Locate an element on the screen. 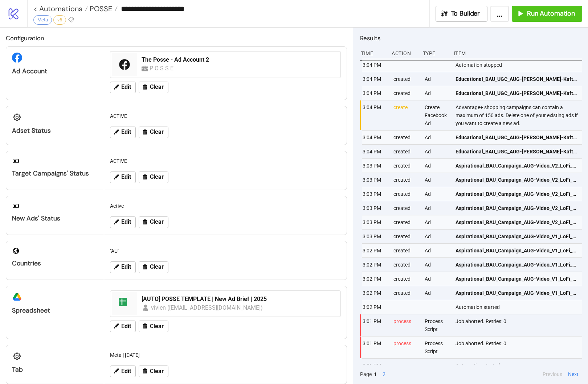 This screenshot has height=384, width=588. div: v5 is located at coordinates (60, 20).